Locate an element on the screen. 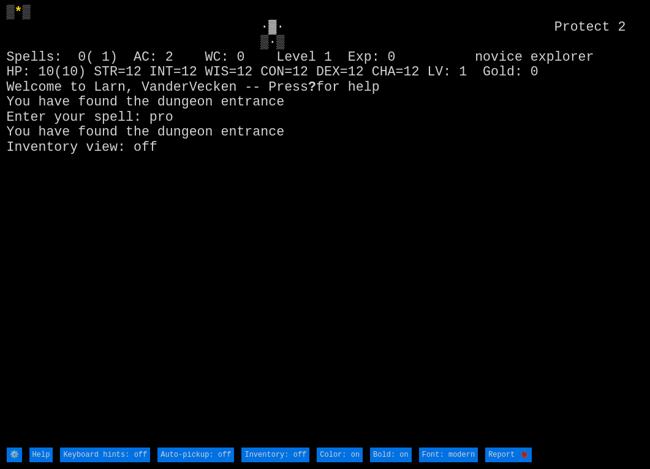  larn: ▒ ▒ ·▓· Protect 2 ▒·▒ Spells: 0( 1) AC: 2 WC: 0 Level 1 Exp: 0 novice explorer HP: 10(10) STR=12 ... is located at coordinates (325, 225).